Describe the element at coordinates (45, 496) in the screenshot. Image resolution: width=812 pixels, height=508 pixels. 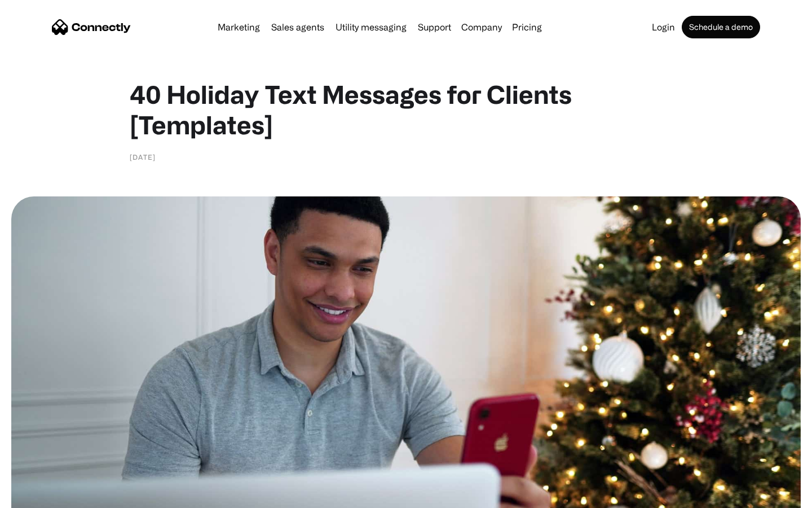
I see `ul: Language list` at that location.